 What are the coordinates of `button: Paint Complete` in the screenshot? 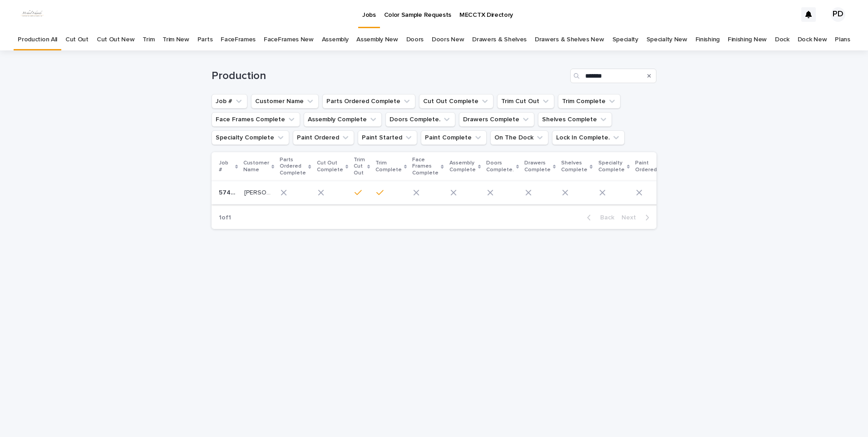 It's located at (453, 138).